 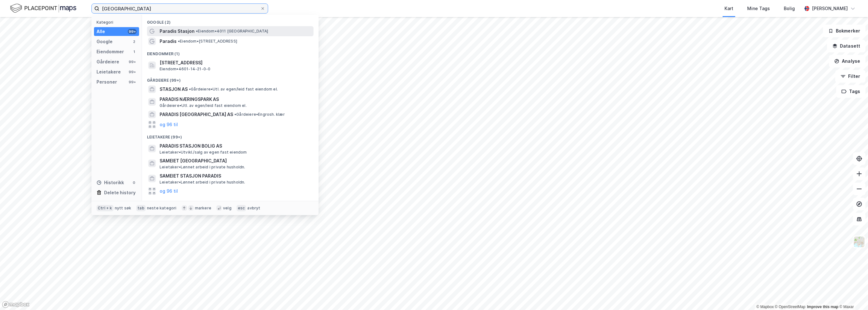 I want to click on input: Søk på adresse, matrikkel, gårdeiere, leietakere eller personer, so click(x=180, y=9).